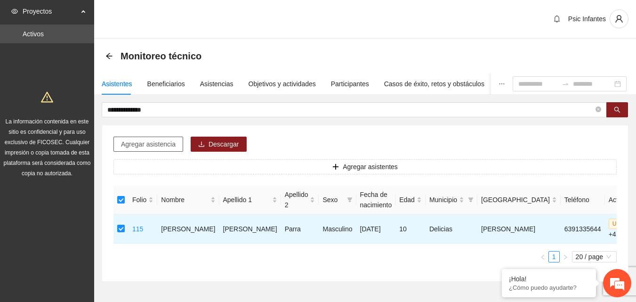 The image size is (636, 302). What do you see at coordinates (502, 84) in the screenshot?
I see `button: ellipsis` at bounding box center [502, 84].